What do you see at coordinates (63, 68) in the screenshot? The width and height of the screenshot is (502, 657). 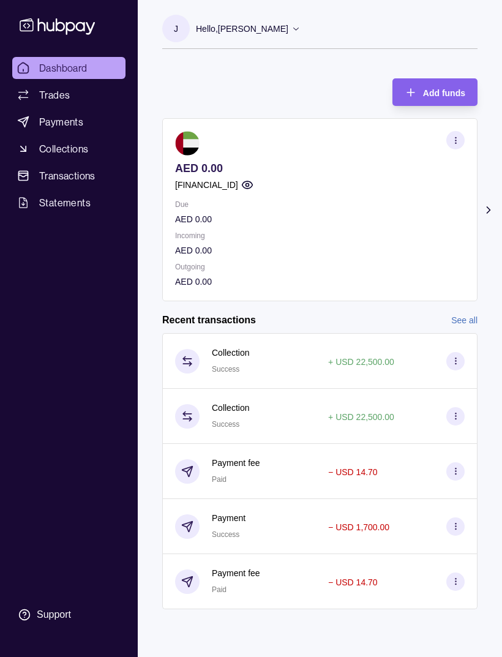 I see `span: Dashboard` at bounding box center [63, 68].